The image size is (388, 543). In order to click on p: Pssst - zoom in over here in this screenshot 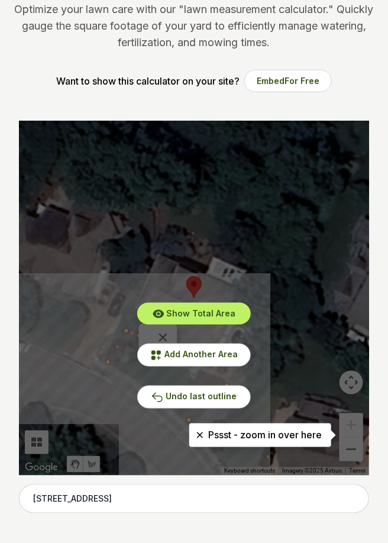, I will do `click(260, 435)`.